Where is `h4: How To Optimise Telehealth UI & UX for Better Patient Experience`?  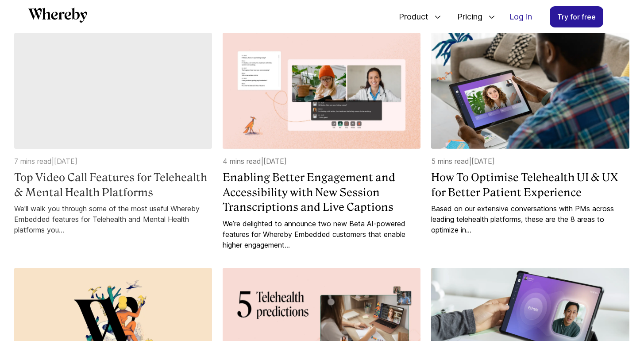 h4: How To Optimise Telehealth UI & UX for Better Patient Experience is located at coordinates (530, 184).